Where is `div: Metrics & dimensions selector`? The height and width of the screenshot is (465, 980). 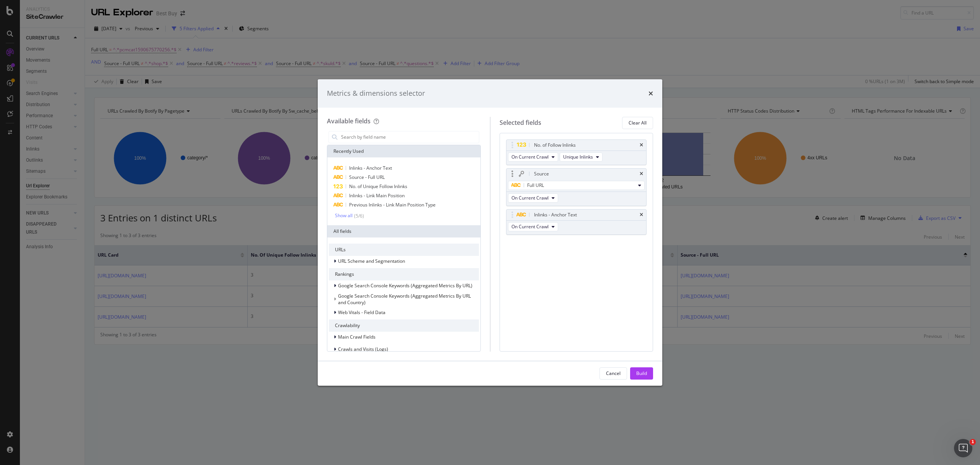
div: Metrics & dimensions selector is located at coordinates (376, 93).